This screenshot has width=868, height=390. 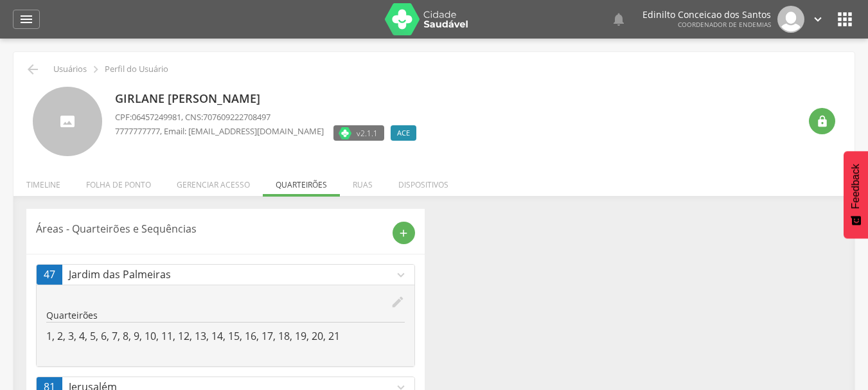 I want to click on span: Coordenador de Endemias, so click(x=724, y=24).